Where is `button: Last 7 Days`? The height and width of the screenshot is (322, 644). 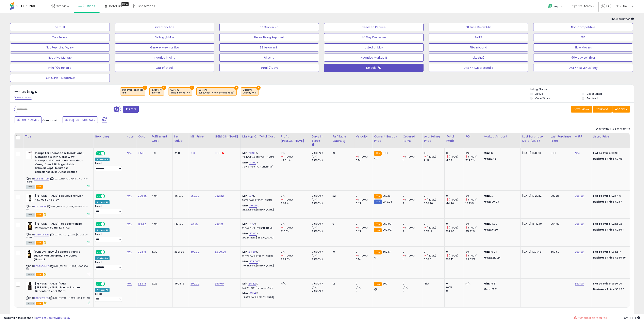 button: Last 7 Days is located at coordinates (28, 120).